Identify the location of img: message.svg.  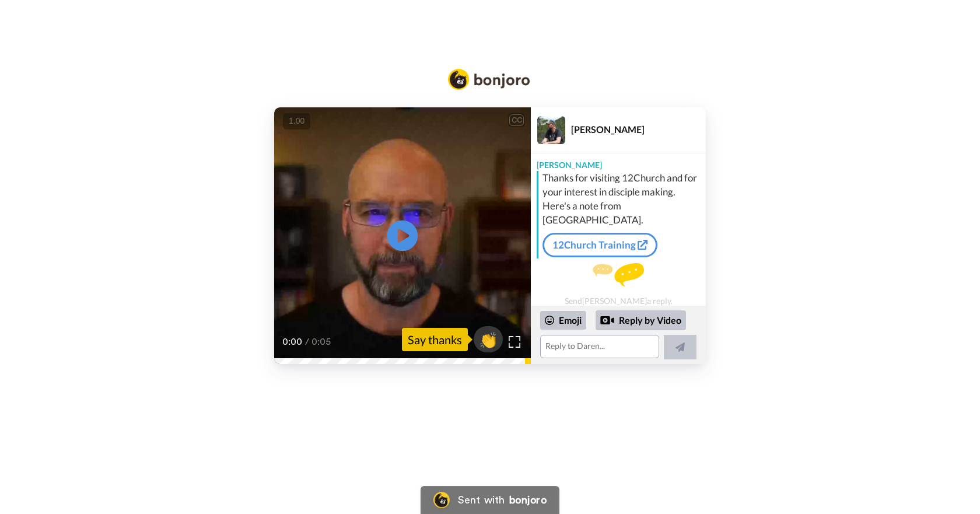
(618, 275).